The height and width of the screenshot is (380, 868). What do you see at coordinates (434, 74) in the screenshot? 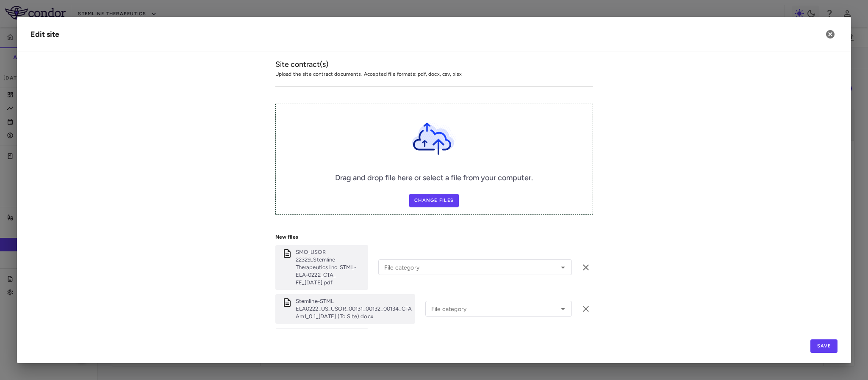
I see `span: Upload the site contract documents. Accepted file formats: pdf, docx, csv, xlsx` at bounding box center [434, 74].